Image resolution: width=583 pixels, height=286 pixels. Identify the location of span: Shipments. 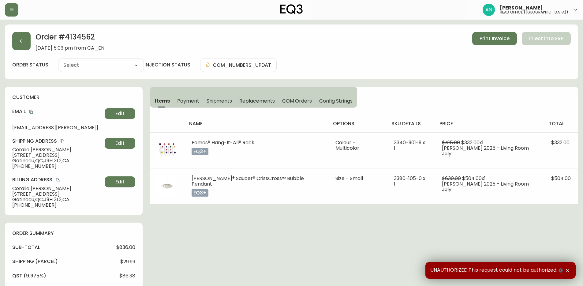
(220, 101).